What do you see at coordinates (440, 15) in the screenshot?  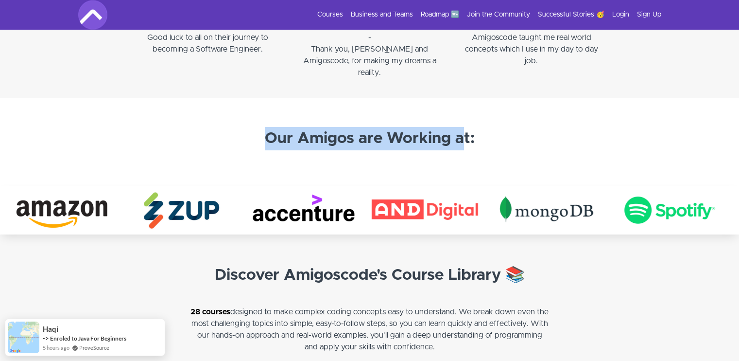 I see `a: Roadmap 🆕` at bounding box center [440, 15].